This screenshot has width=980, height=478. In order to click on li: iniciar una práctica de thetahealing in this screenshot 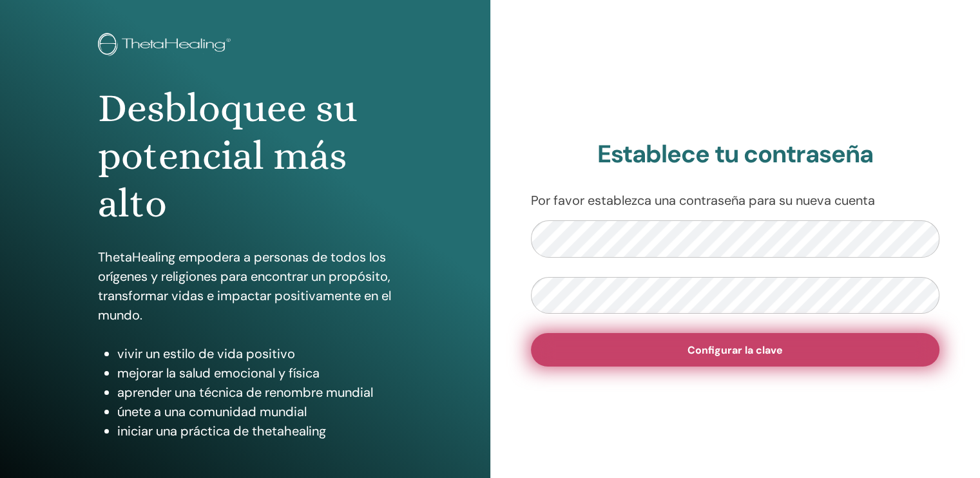, I will do `click(255, 431)`.